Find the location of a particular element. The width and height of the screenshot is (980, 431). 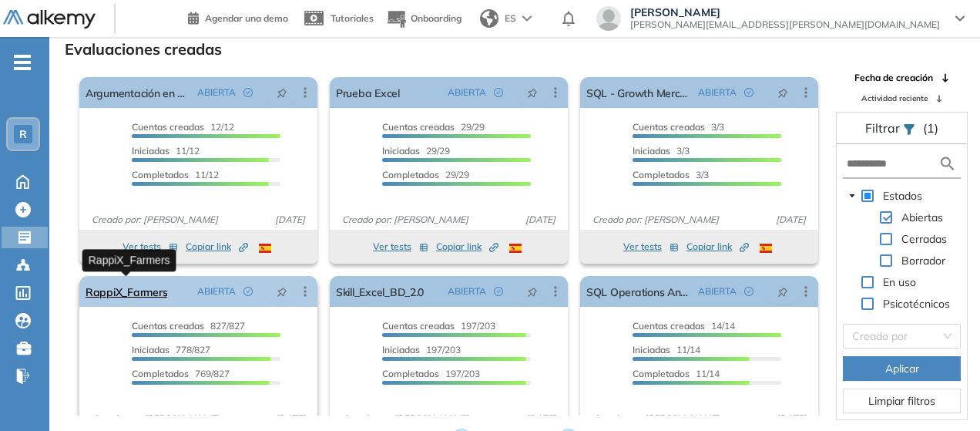

button: Limpiar filtros is located at coordinates (901, 400).